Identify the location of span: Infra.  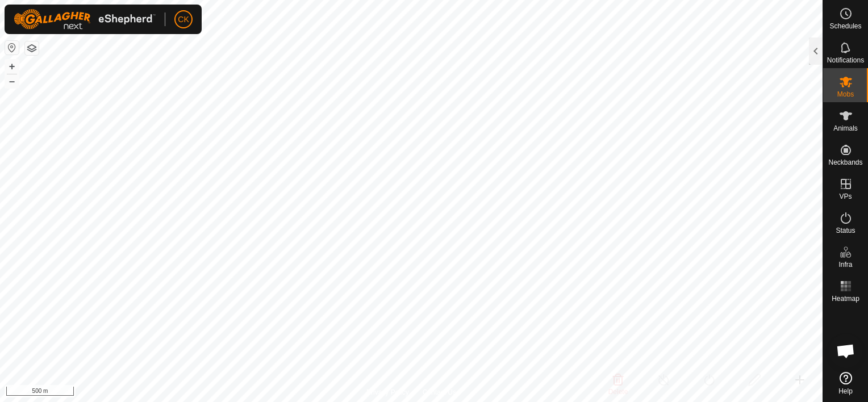
(846, 265).